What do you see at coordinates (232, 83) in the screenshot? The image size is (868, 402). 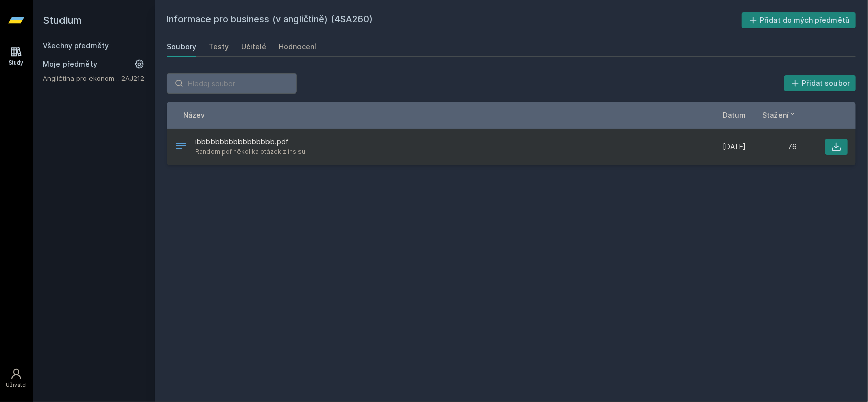 I see `input: Hledej soubor` at bounding box center [232, 83].